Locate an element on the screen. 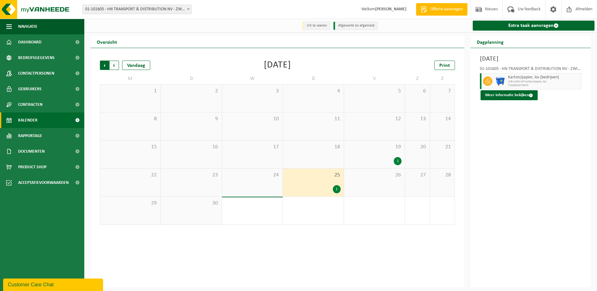 The height and width of the screenshot is (291, 597). span: 2 is located at coordinates (191, 91).